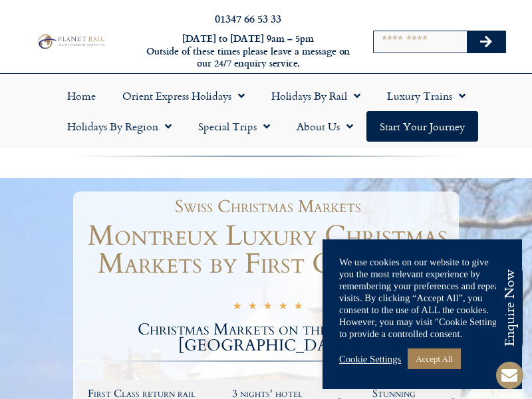 This screenshot has width=532, height=399. Describe the element at coordinates (267, 207) in the screenshot. I see `h1: Swiss Christmas Markets` at that location.